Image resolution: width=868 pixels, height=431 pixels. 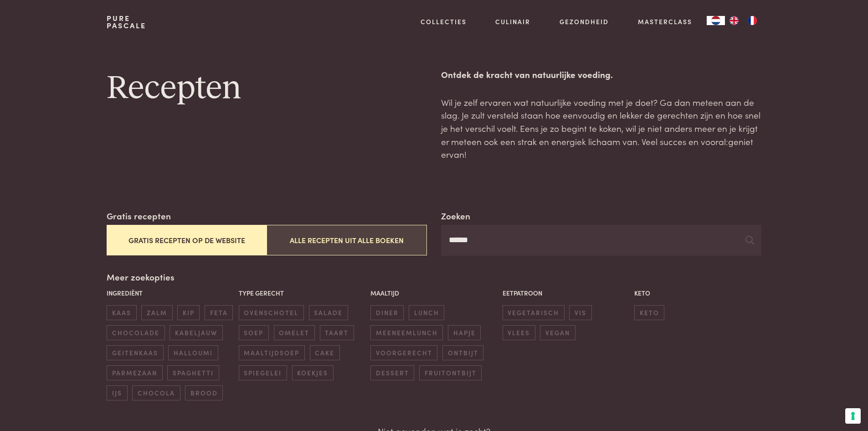 What do you see at coordinates (135, 332) in the screenshot?
I see `span: chocolade` at bounding box center [135, 332].